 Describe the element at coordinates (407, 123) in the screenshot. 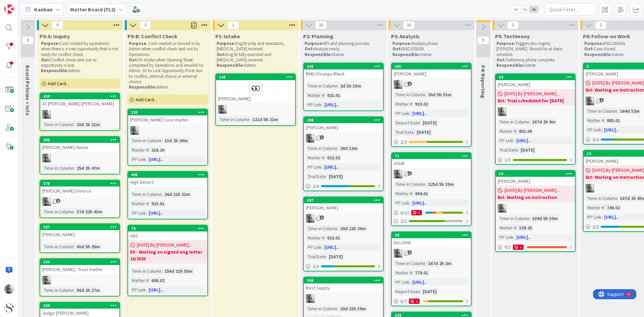

I see `div: Report Date` at that location.